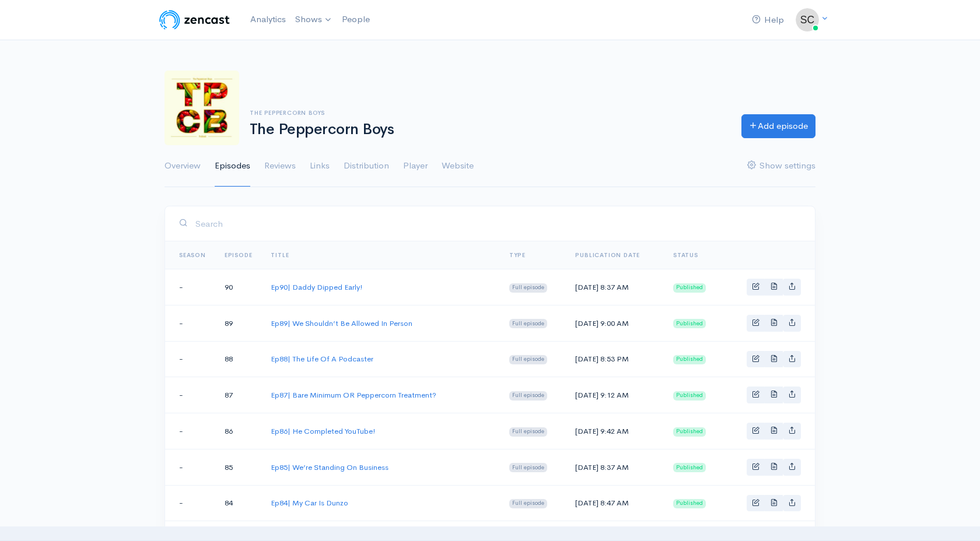  Describe the element at coordinates (280, 166) in the screenshot. I see `a: Reviews` at that location.